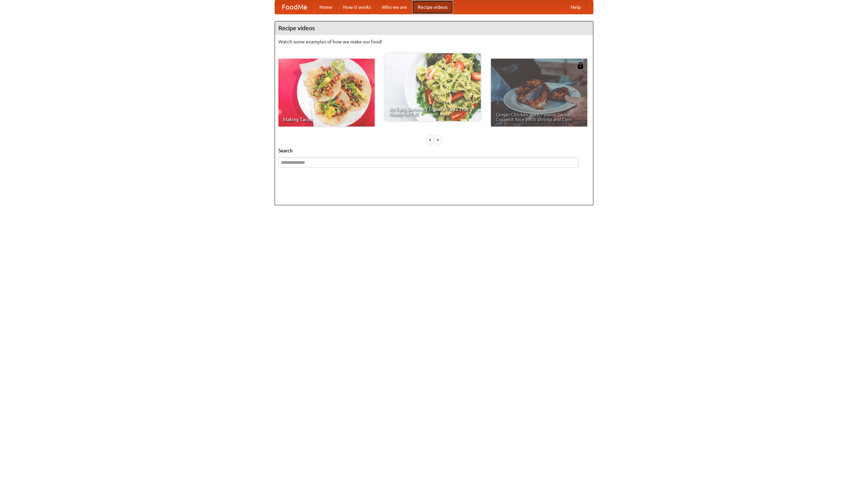  I want to click on p: Watch some examples of how we make our food!, so click(434, 42).